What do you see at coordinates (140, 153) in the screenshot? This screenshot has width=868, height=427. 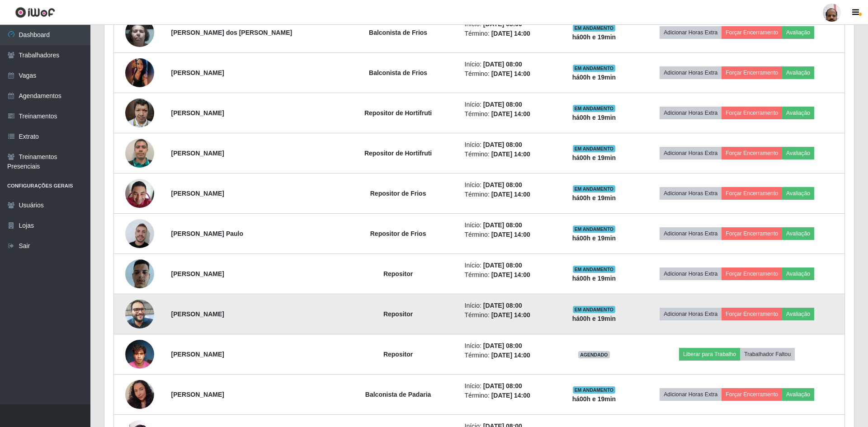 I see `img: 1751290026340.jpeg` at bounding box center [140, 153].